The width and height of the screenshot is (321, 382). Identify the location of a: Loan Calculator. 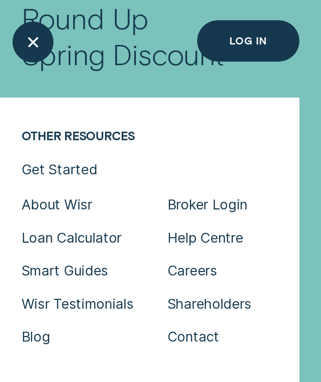
(88, 238).